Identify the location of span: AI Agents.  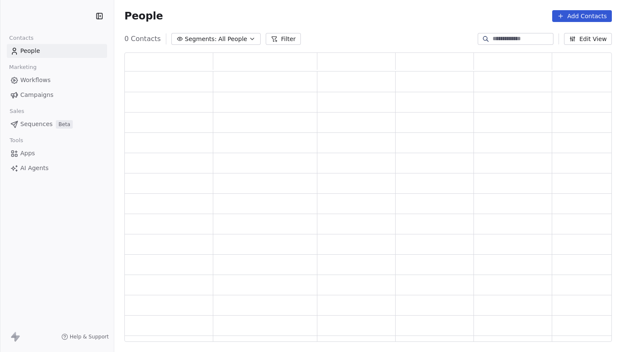
(34, 168).